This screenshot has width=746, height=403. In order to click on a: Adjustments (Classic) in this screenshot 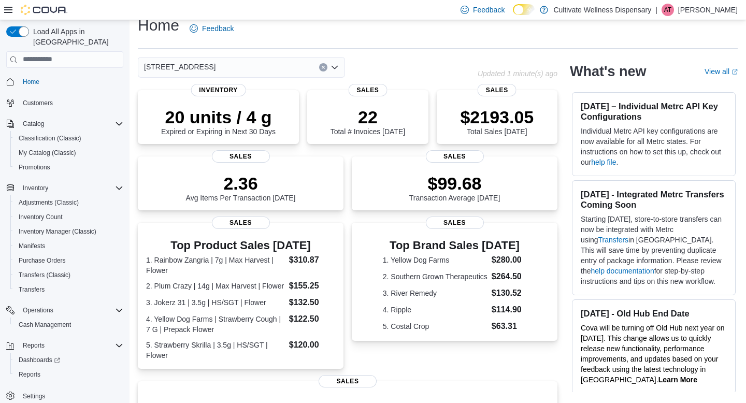, I will do `click(49, 203)`.